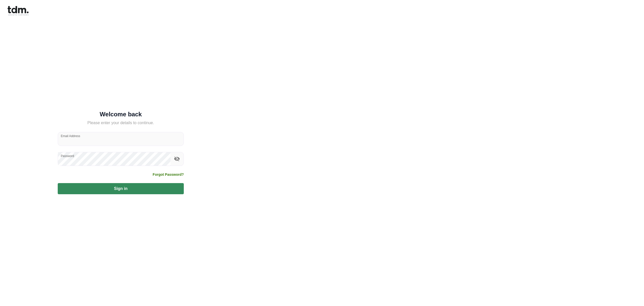  What do you see at coordinates (68, 156) in the screenshot?
I see `label: Password` at bounding box center [68, 156].